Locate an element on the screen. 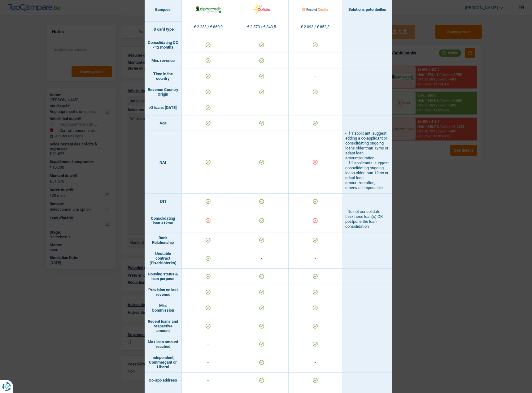 This screenshot has height=393, width=532. td: Revenue Country Origin is located at coordinates (163, 92).